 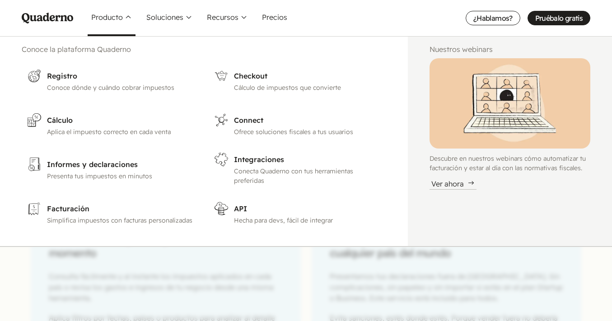 I want to click on p: Presenta tus impuestos en minutos, so click(x=120, y=176).